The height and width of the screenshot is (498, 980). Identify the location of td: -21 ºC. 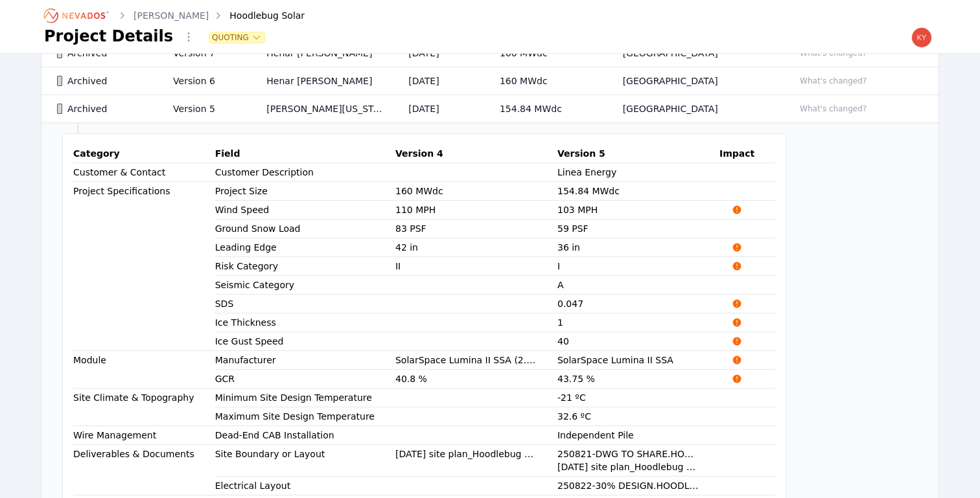
(638, 398).